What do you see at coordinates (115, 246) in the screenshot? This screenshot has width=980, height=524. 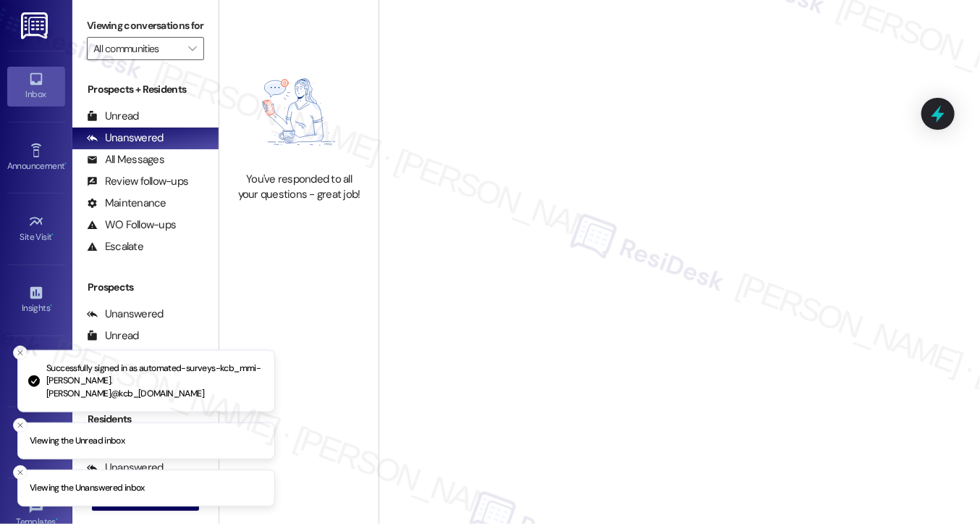 I see `div: Escalate` at bounding box center [115, 246].